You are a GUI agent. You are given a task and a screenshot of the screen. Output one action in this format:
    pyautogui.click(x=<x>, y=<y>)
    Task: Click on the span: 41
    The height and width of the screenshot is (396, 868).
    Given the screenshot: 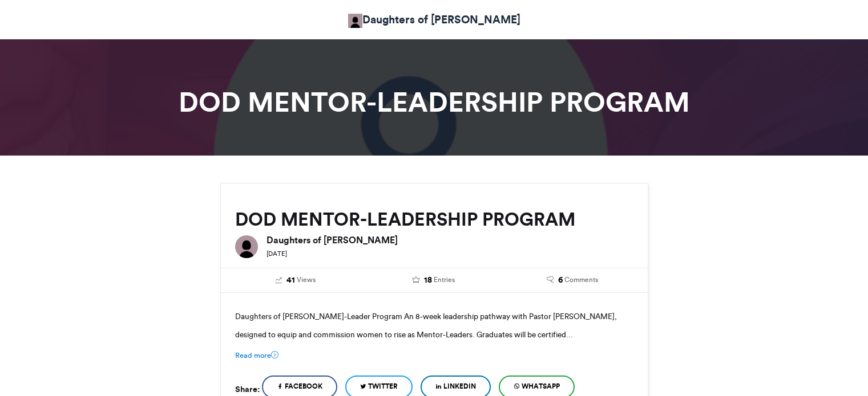 What is the action you would take?
    pyautogui.click(x=291, y=281)
    